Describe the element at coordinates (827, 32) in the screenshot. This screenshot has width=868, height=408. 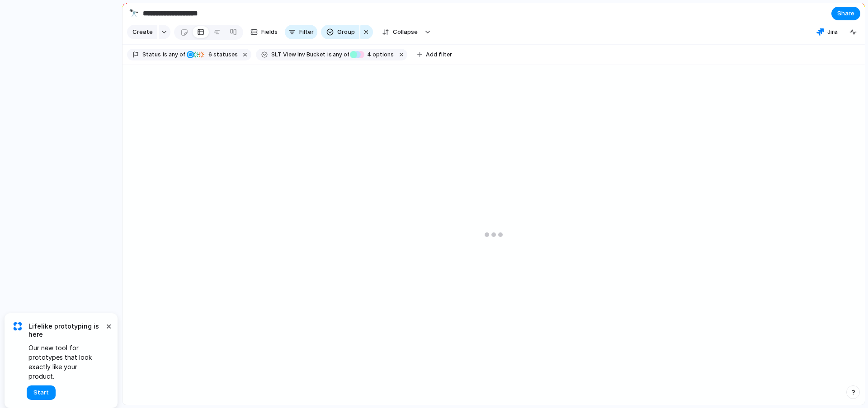
I see `button: Jira` at that location.